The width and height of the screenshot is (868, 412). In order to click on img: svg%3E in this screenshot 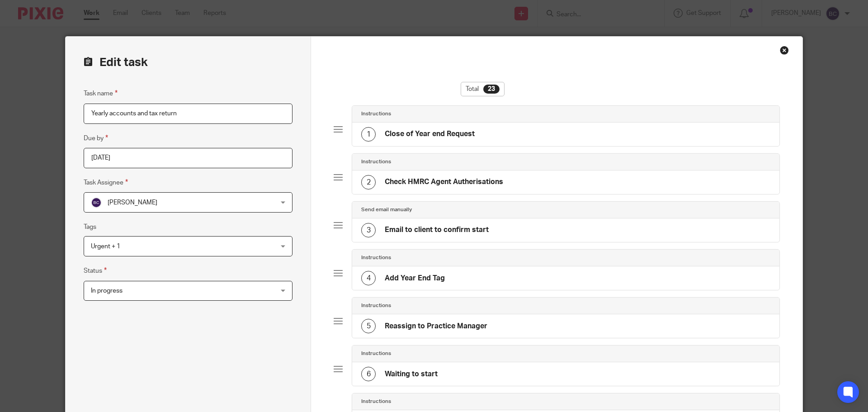, I will do `click(96, 203)`.